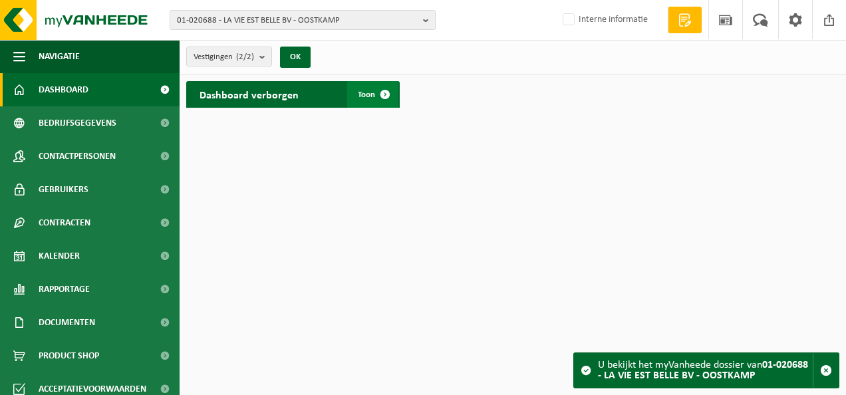 Image resolution: width=846 pixels, height=395 pixels. Describe the element at coordinates (77, 123) in the screenshot. I see `span: Bedrijfsgegevens` at that location.